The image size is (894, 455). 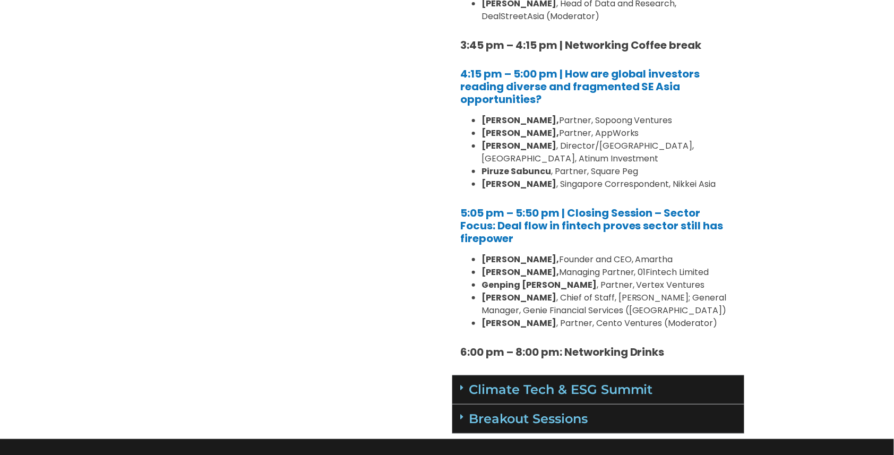 What do you see at coordinates (516, 171) in the screenshot?
I see `strong: Piruze Sabuncu` at bounding box center [516, 171].